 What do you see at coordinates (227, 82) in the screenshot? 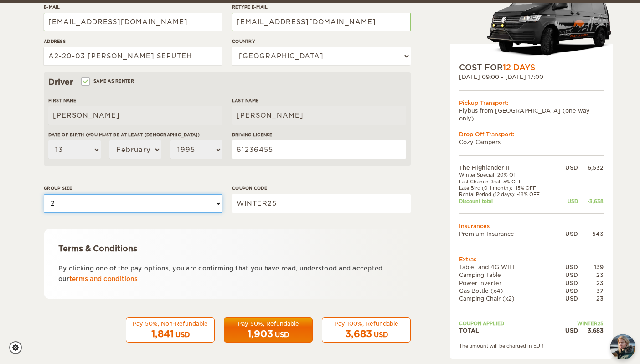
I see `div: Driver` at bounding box center [227, 82].